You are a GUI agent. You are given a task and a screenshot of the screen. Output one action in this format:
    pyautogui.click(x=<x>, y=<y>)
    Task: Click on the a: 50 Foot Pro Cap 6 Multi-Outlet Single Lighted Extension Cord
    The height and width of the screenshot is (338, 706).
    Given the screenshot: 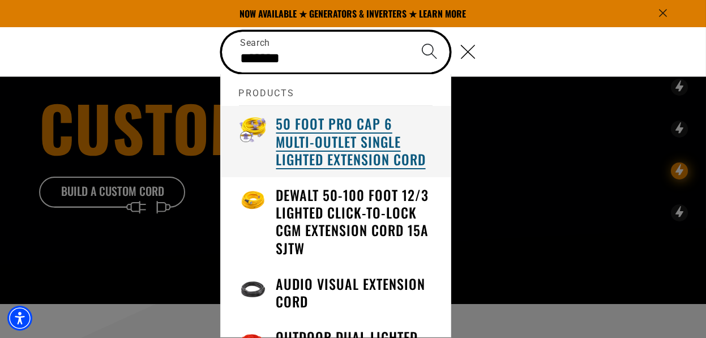 What is the action you would take?
    pyautogui.click(x=336, y=142)
    